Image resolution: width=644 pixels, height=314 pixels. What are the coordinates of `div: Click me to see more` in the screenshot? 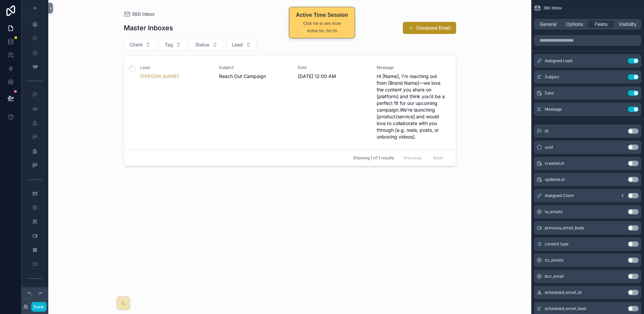 It's located at (322, 23).